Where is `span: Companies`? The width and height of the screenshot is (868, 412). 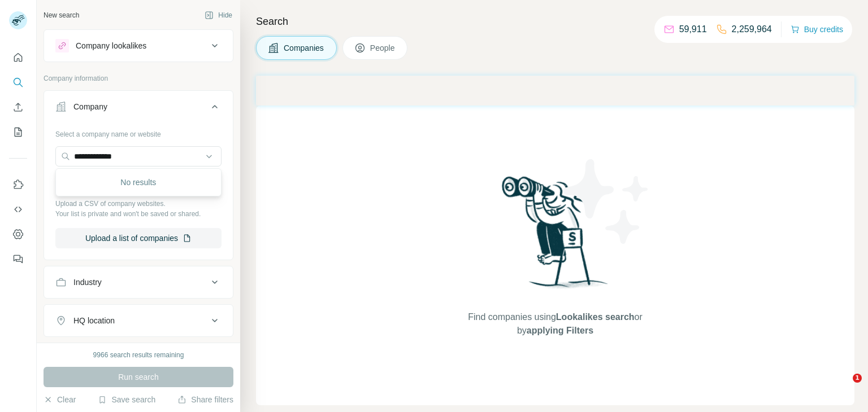 span: Companies is located at coordinates (304, 48).